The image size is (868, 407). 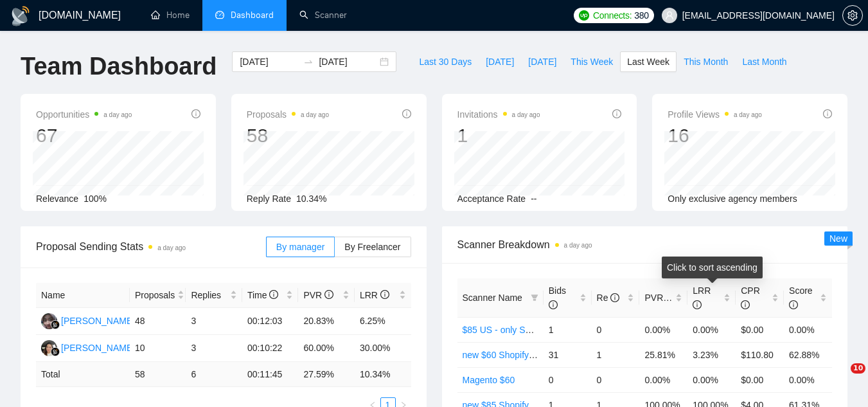 I want to click on td: 1, so click(x=567, y=329).